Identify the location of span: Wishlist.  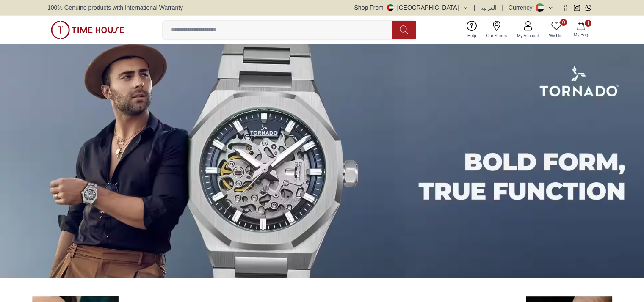
(557, 36).